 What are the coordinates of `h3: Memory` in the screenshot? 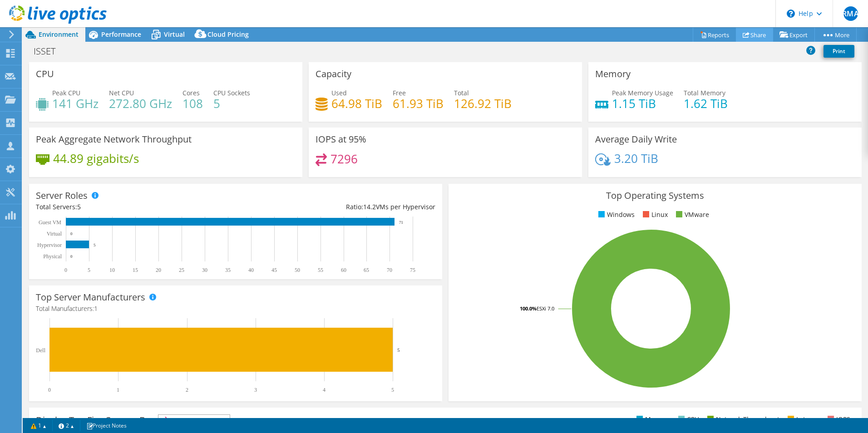 It's located at (613, 74).